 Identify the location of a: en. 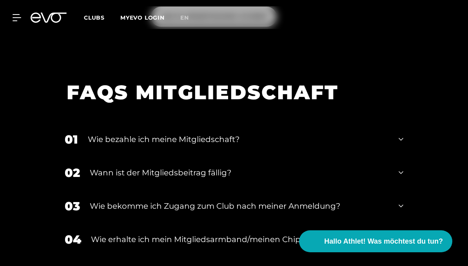
(189, 18).